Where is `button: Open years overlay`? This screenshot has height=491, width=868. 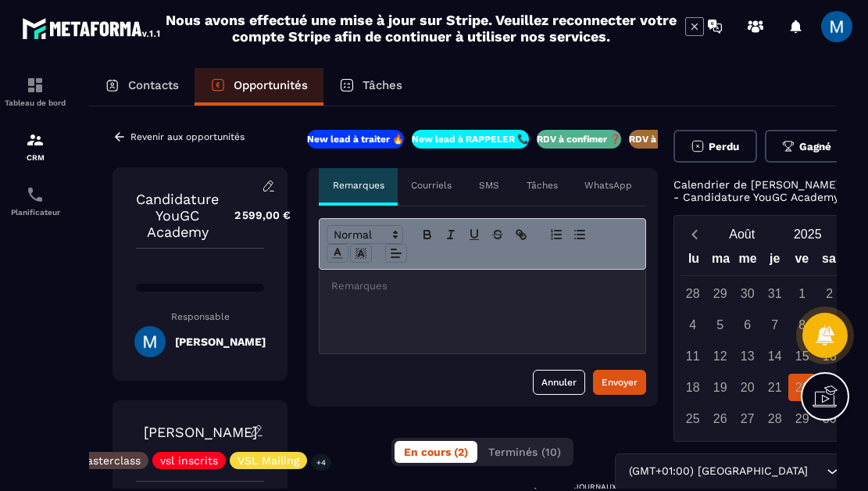 button: Open years overlay is located at coordinates (808, 234).